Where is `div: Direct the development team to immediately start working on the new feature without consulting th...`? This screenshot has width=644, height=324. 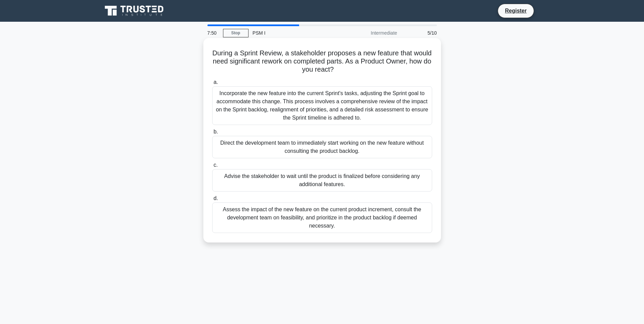 div: Direct the development team to immediately start working on the new feature without consulting th... is located at coordinates (323, 147).